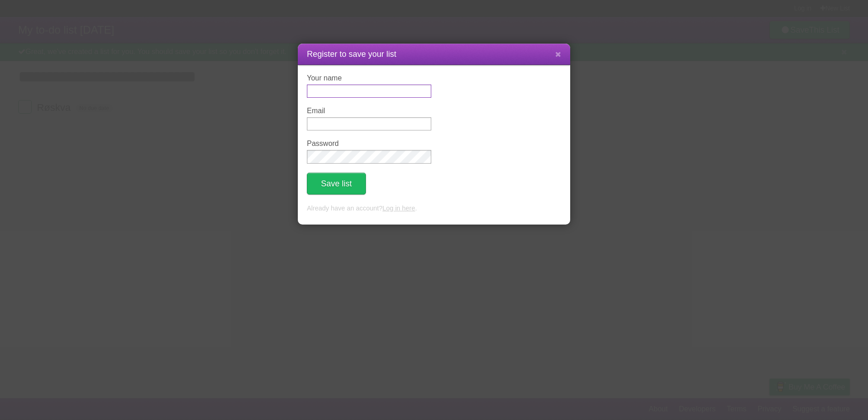  I want to click on h1: Register to save your list, so click(434, 54).